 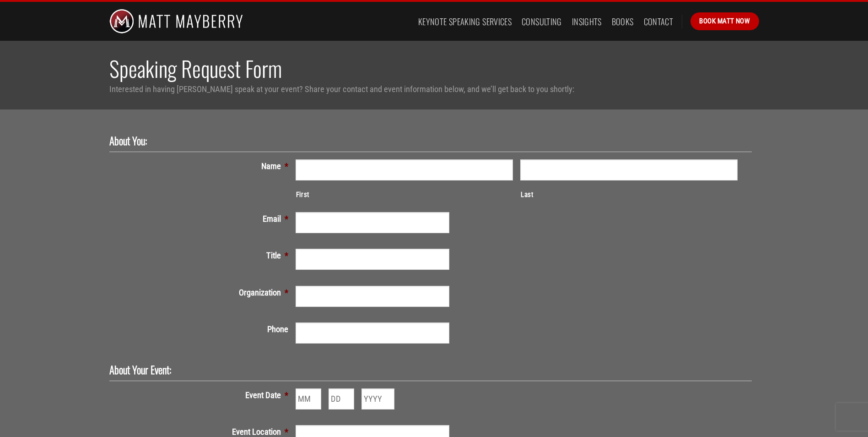 What do you see at coordinates (465, 22) in the screenshot?
I see `a: Keynote Speaking Services` at bounding box center [465, 22].